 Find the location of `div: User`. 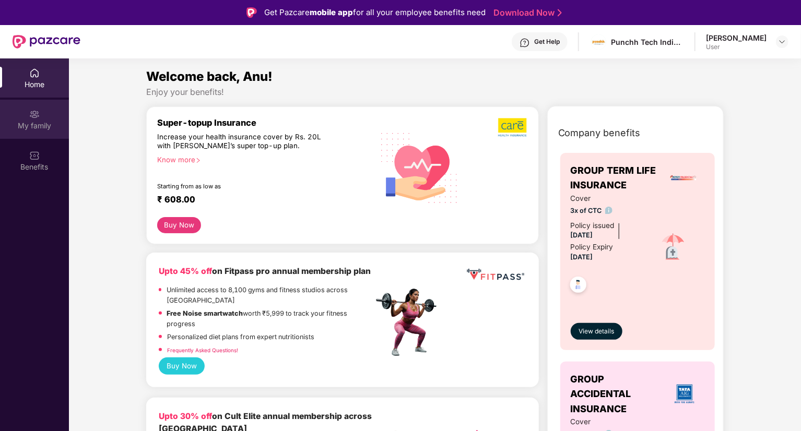

div: User is located at coordinates (736, 47).